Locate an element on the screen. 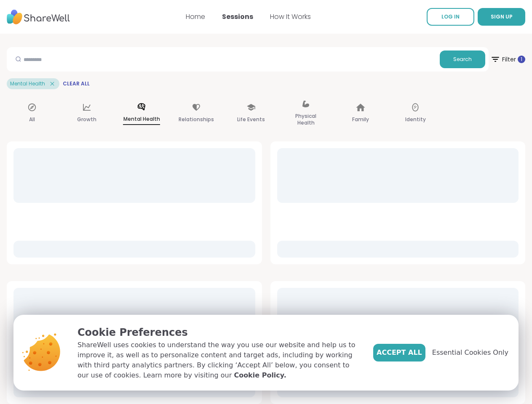 Image resolution: width=532 pixels, height=404 pixels. img: ShareWell Nav Logo is located at coordinates (38, 17).